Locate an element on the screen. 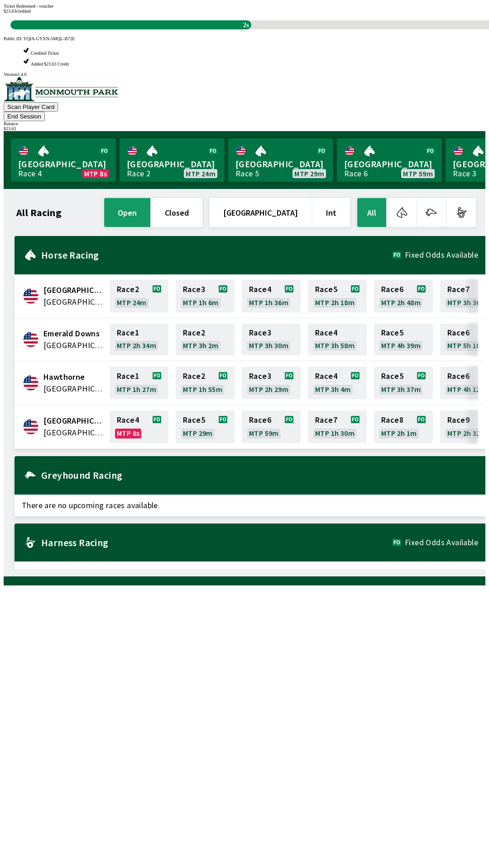 The width and height of the screenshot is (489, 868). a: Race1MTP 1h 27m is located at coordinates (139, 383).